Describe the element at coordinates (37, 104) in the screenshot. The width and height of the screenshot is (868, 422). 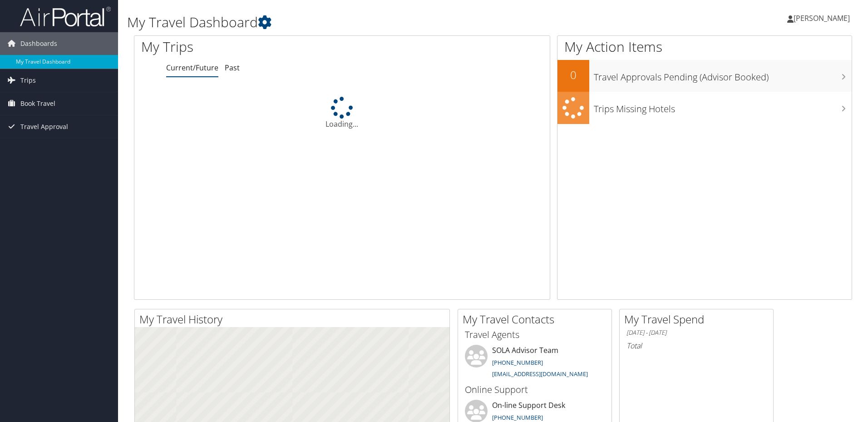
I see `span: Book Travel` at that location.